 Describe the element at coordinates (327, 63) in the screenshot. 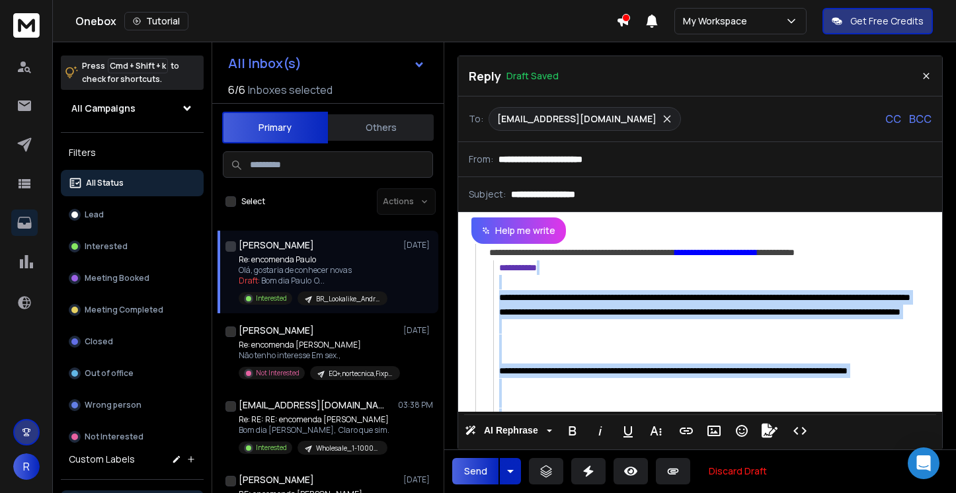

I see `button: All Inbox(s)` at that location.